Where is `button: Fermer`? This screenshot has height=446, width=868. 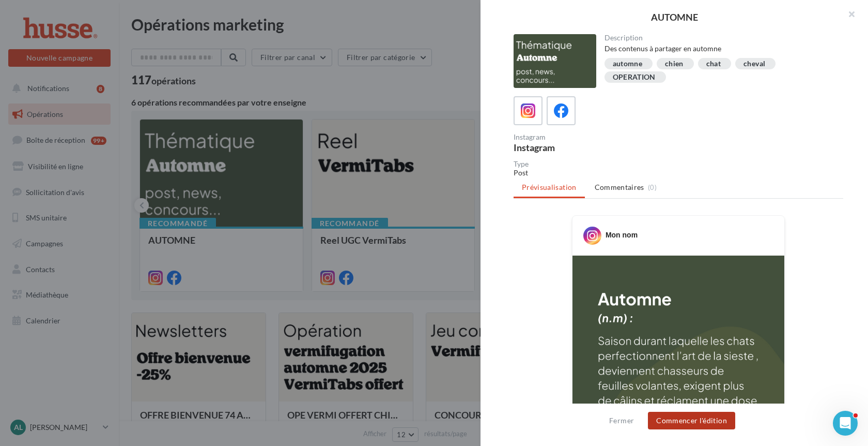
button: Fermer is located at coordinates (622, 421).